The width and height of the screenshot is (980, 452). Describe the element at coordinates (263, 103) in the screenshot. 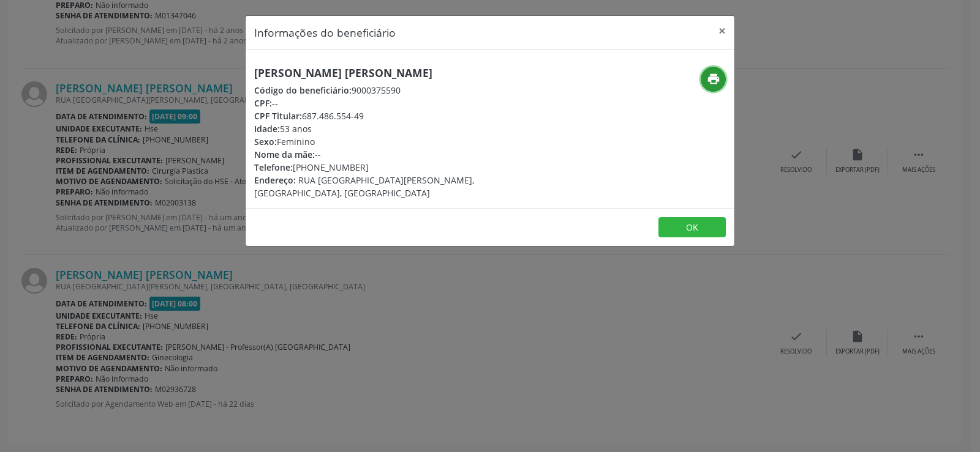

I see `span: CPF:` at that location.